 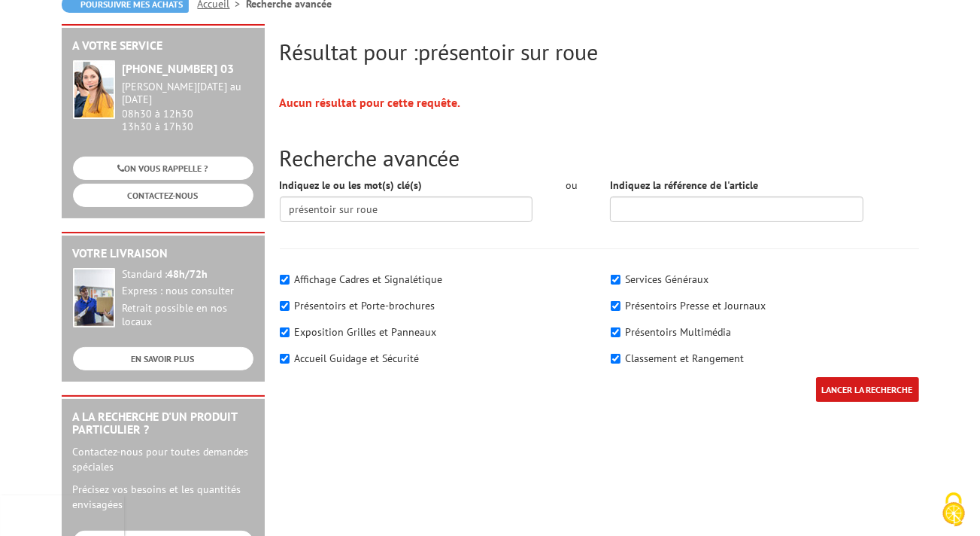 I want to click on strong: Aucun résultat pour cette requête., so click(x=370, y=103).